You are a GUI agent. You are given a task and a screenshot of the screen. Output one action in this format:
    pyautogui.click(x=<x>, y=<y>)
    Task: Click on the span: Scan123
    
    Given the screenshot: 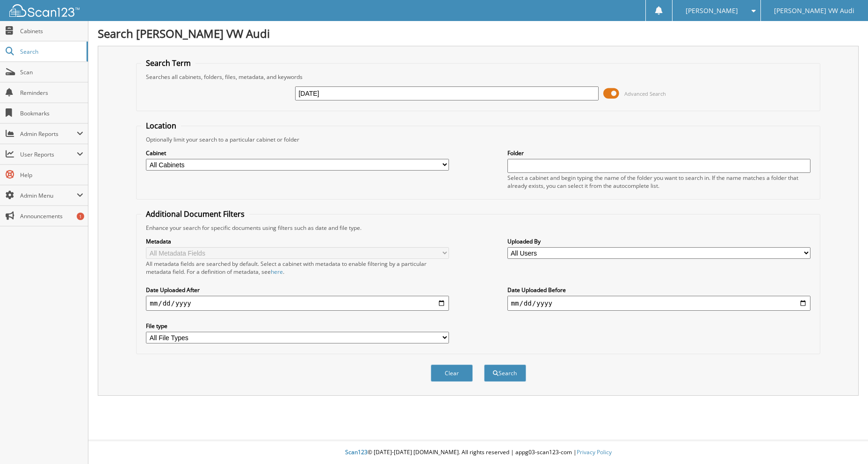 What is the action you would take?
    pyautogui.click(x=356, y=451)
    